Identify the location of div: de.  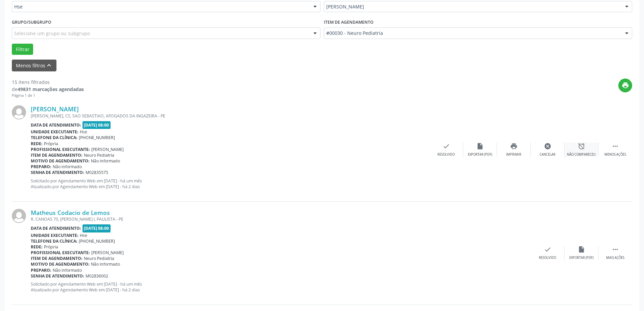
(48, 89).